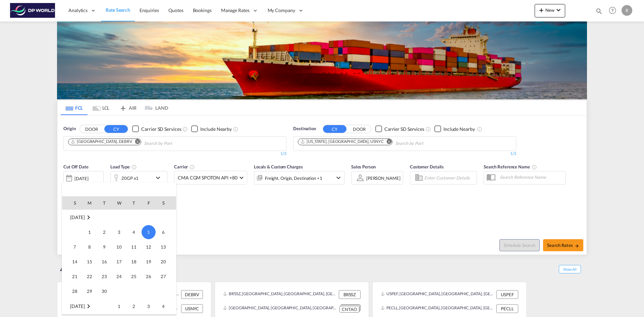  What do you see at coordinates (119, 232) in the screenshot?
I see `td: Wednesday September 3 2025` at bounding box center [119, 232].